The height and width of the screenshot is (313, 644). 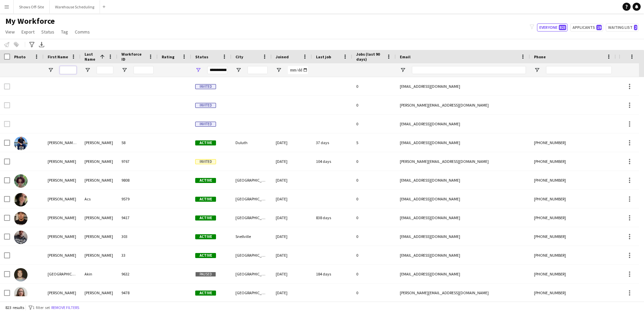 I want to click on span: Last Name, so click(x=91, y=57).